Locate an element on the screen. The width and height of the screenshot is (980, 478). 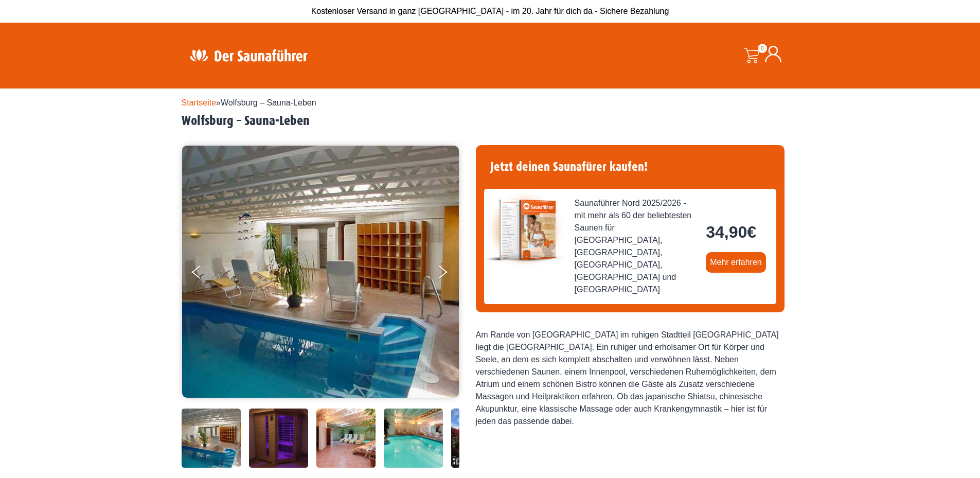
h2: Wolfsburg – Sauna-Leben is located at coordinates (491, 121).